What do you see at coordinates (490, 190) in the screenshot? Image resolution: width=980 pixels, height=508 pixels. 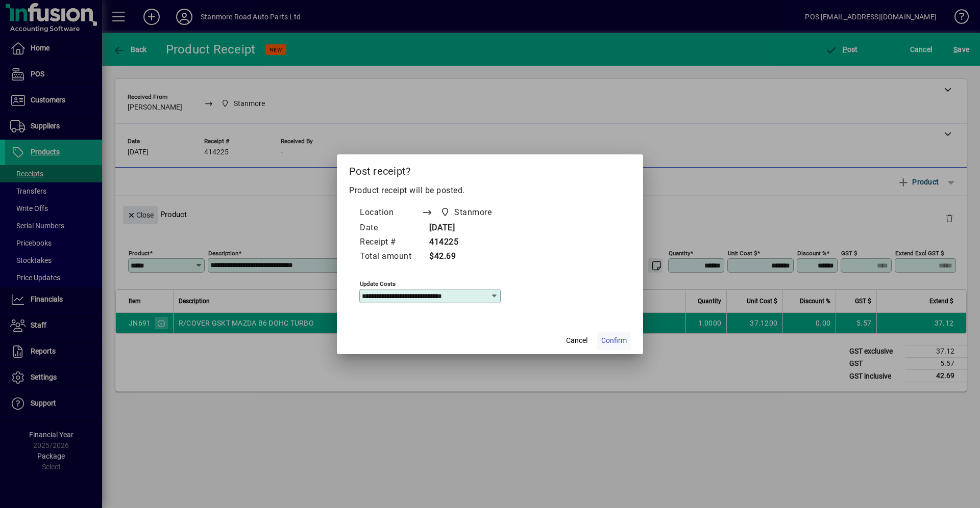 I see `p: Product receipt will be posted.` at bounding box center [490, 190].